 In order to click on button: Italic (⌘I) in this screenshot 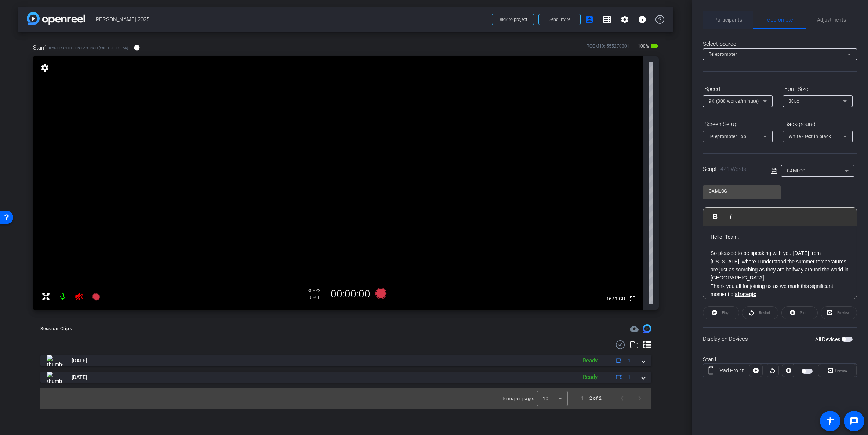, I will do `click(731, 216)`.